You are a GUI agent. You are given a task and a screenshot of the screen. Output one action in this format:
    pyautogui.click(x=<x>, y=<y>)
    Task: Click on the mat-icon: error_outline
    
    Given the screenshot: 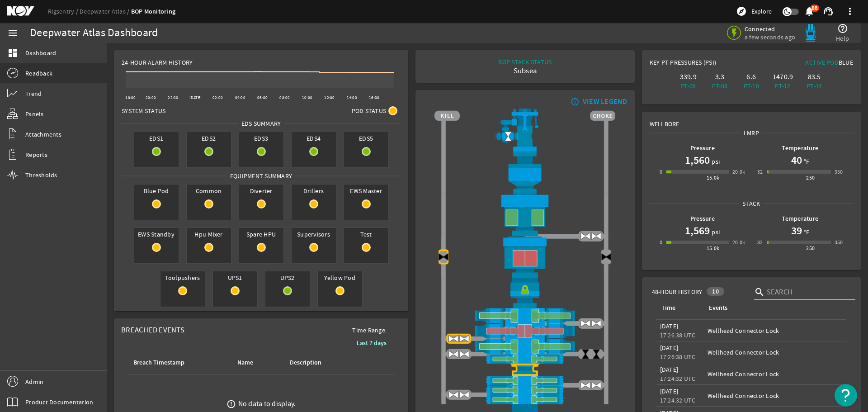 What is the action you would take?
    pyautogui.click(x=231, y=404)
    